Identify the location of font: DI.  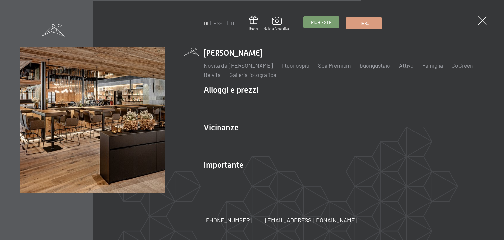
(206, 23).